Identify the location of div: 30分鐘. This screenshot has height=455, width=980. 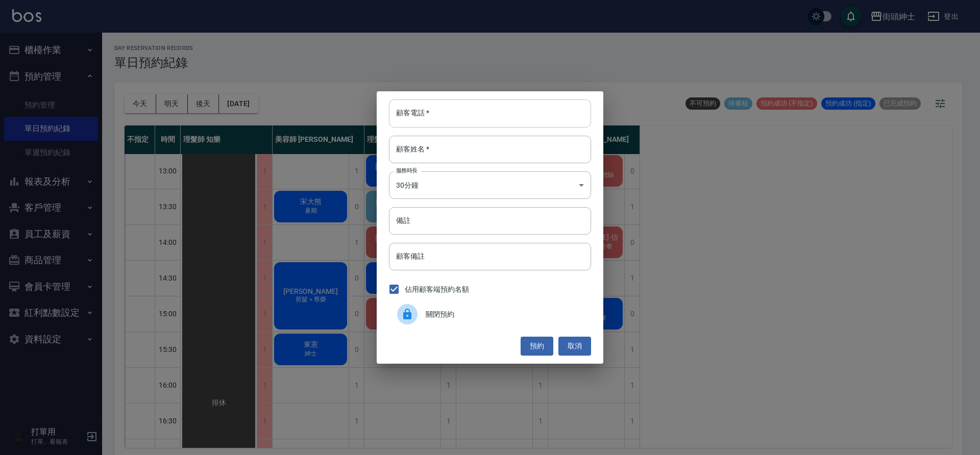
(490, 185).